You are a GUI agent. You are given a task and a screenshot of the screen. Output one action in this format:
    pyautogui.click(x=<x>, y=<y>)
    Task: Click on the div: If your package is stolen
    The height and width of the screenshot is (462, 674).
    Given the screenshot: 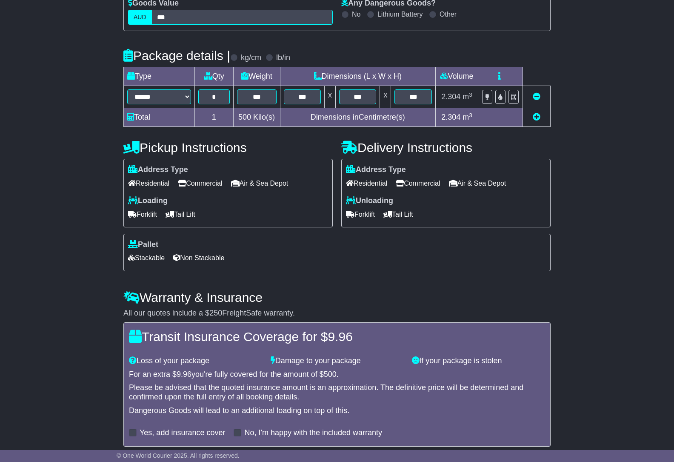 What is the action you would take?
    pyautogui.click(x=478, y=361)
    